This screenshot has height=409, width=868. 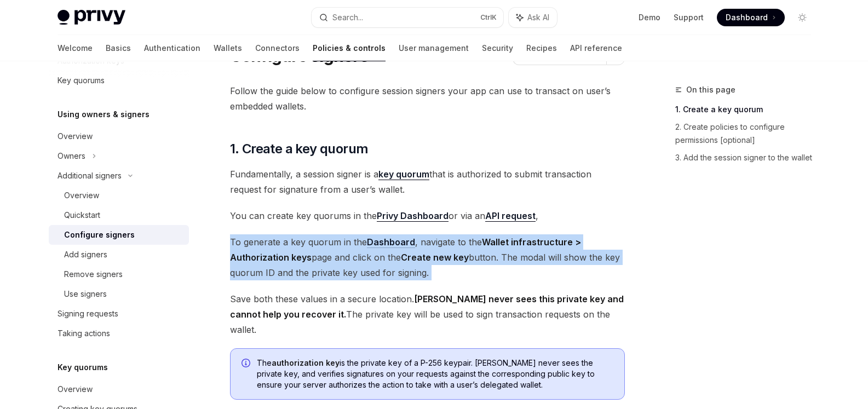 I want to click on a: Taking actions, so click(x=119, y=334).